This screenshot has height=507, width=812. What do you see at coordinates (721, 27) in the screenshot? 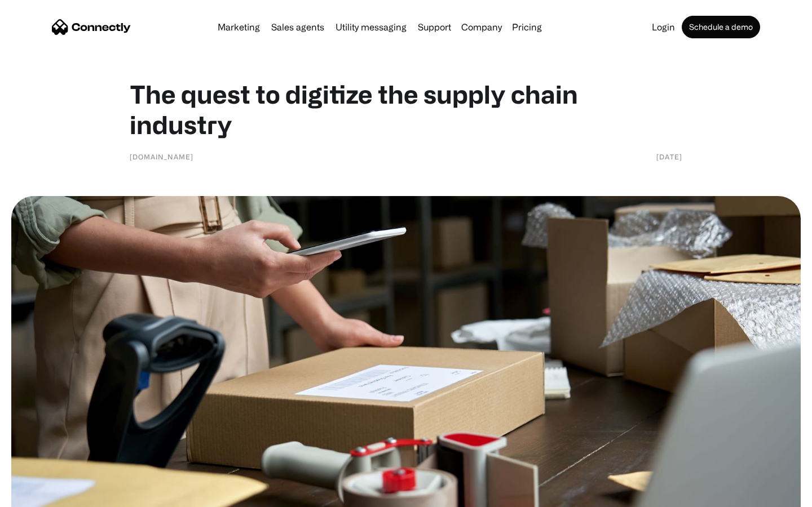
I see `a: Schedule a demo` at bounding box center [721, 27].